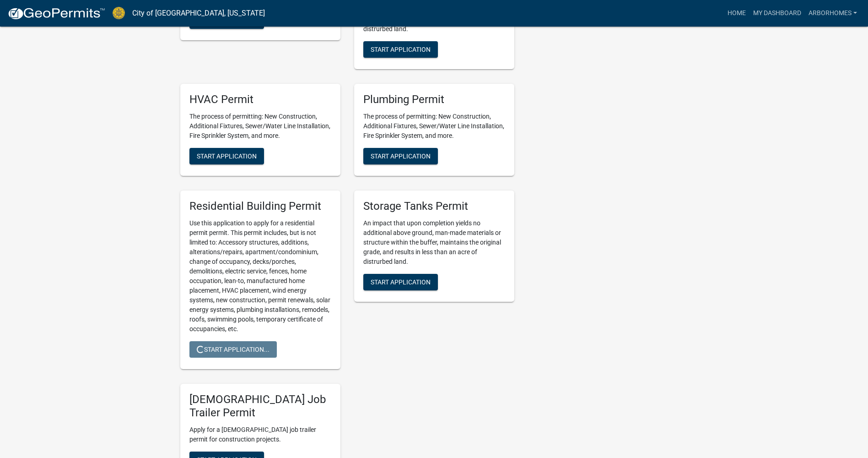  Describe the element at coordinates (260, 99) in the screenshot. I see `h5: HVAC Permit` at that location.